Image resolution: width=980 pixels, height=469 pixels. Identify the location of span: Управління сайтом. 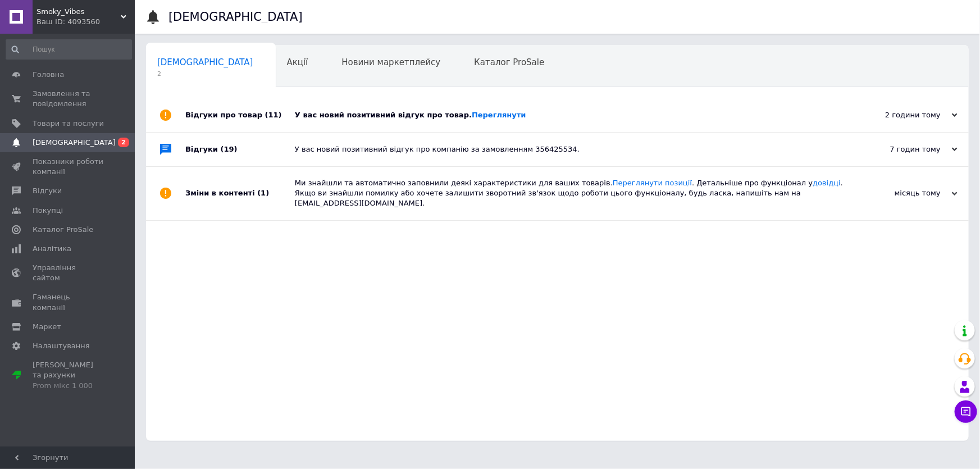
(68, 274).